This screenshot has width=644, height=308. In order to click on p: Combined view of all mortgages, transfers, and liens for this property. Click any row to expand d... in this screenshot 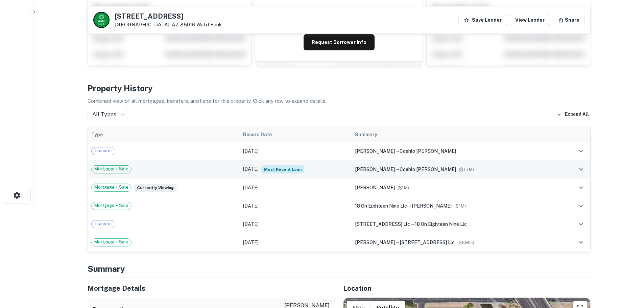, I will do `click(339, 101)`.